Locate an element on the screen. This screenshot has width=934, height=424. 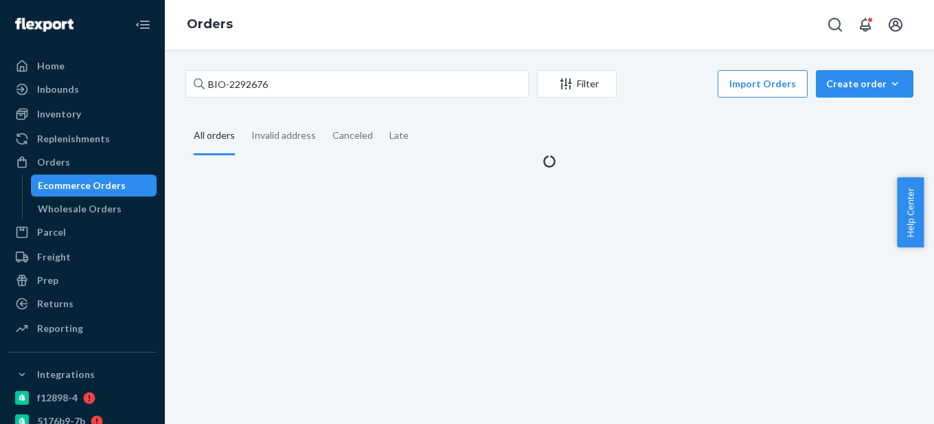
button: Integrations is located at coordinates (82, 374).